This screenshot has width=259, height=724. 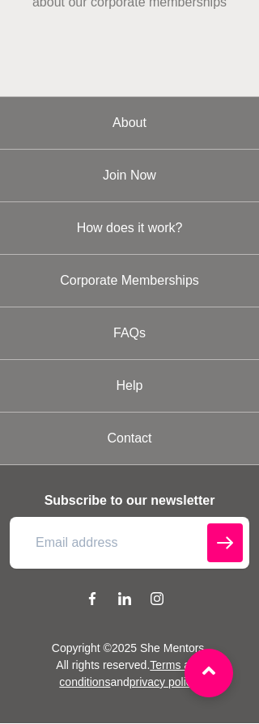 I want to click on input: Email address, so click(x=129, y=544).